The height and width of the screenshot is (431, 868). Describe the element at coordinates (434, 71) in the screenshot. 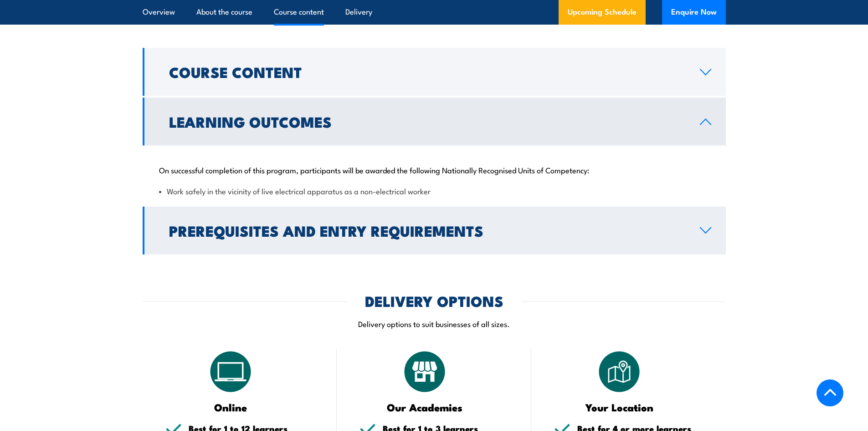

I see `a: Course Content` at that location.